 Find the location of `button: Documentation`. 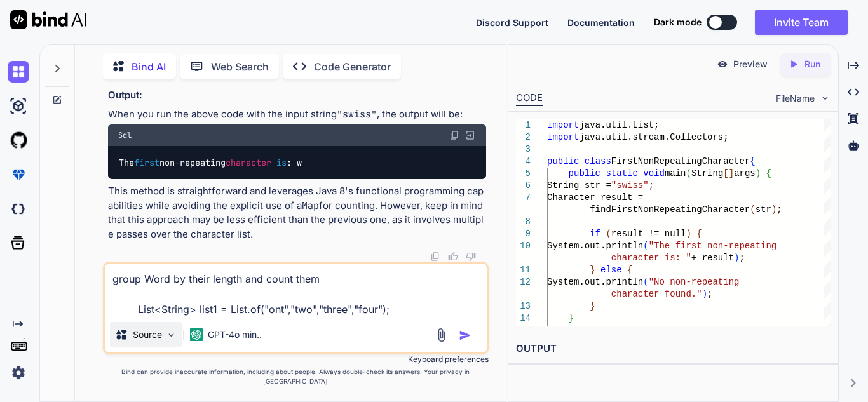

button: Documentation is located at coordinates (601, 22).